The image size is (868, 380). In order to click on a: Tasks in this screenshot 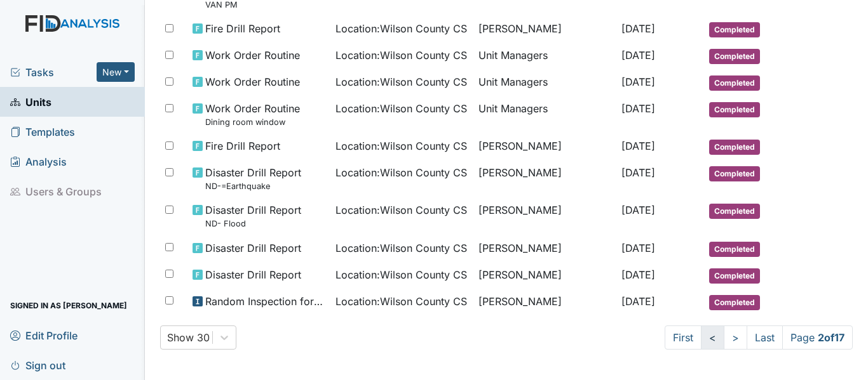, I will do `click(53, 72)`.